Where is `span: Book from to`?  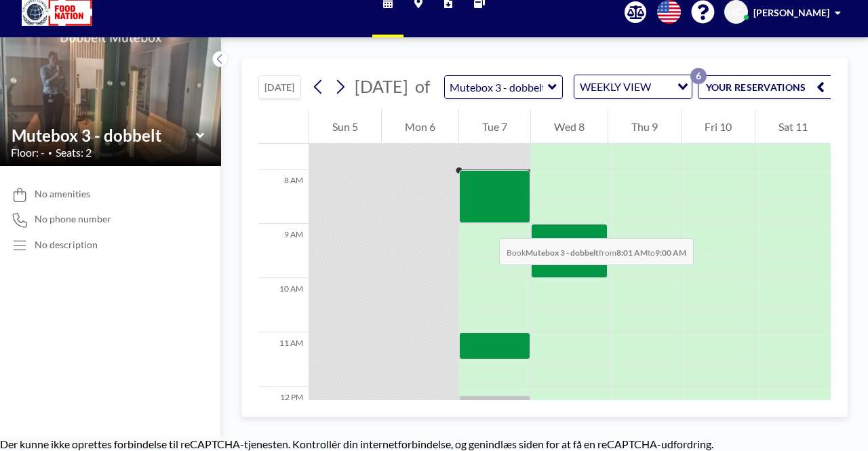 span: Book from to is located at coordinates (596, 252).